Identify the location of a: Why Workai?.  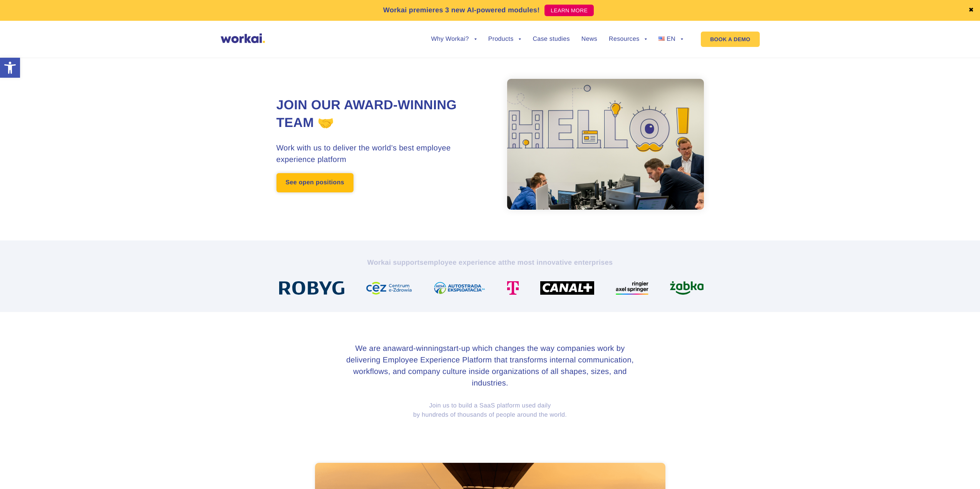
(453, 40).